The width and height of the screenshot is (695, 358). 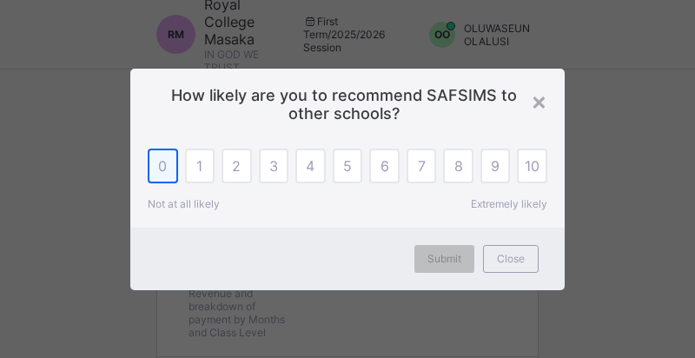 I want to click on span: 1, so click(x=199, y=166).